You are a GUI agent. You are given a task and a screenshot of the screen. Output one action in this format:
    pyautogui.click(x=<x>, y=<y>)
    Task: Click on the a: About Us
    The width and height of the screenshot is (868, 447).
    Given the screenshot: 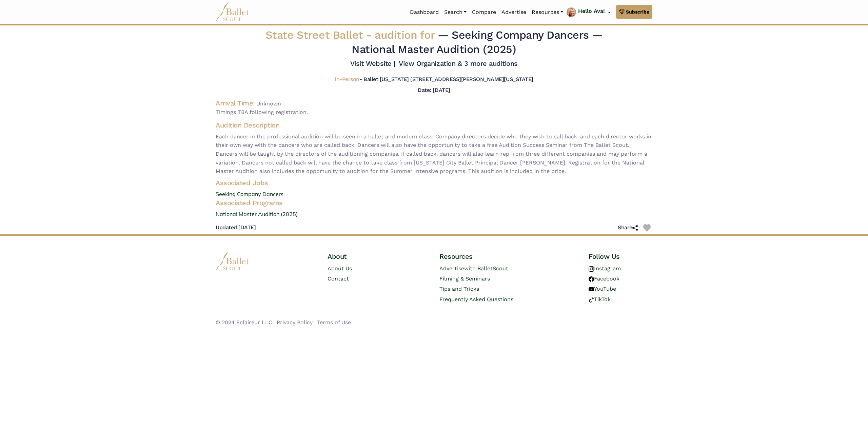 What is the action you would take?
    pyautogui.click(x=340, y=268)
    